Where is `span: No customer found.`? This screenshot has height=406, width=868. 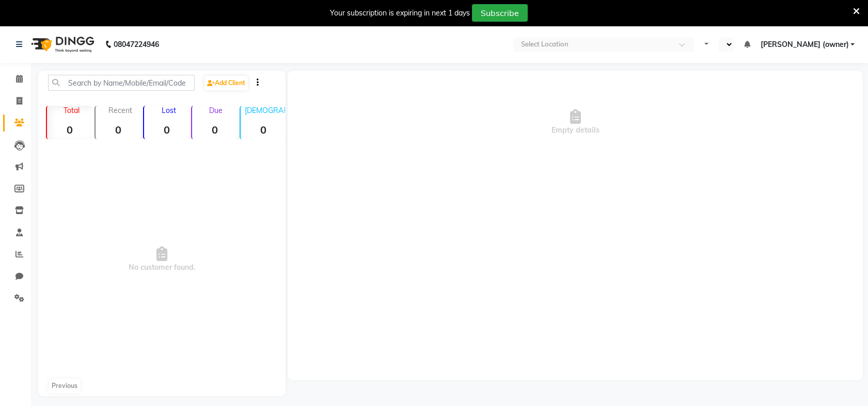
span: No customer found. is located at coordinates (162, 259).